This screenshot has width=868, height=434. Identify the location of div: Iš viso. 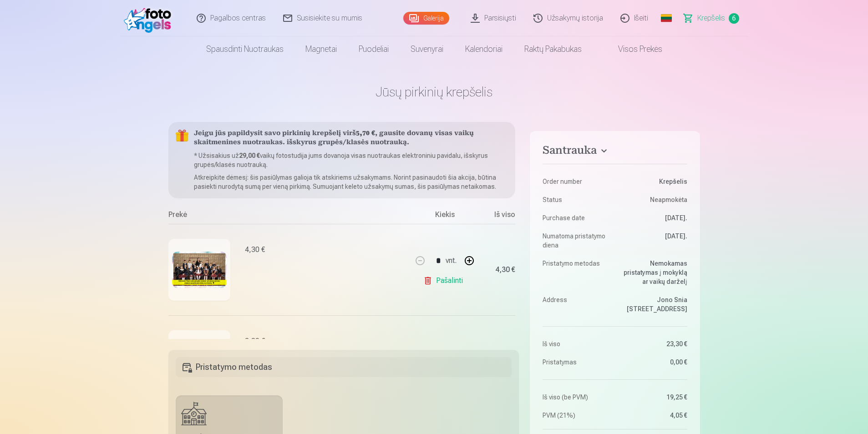
(497, 217).